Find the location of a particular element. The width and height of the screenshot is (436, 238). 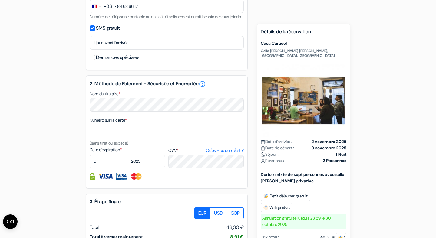

label: USD is located at coordinates (218, 213).